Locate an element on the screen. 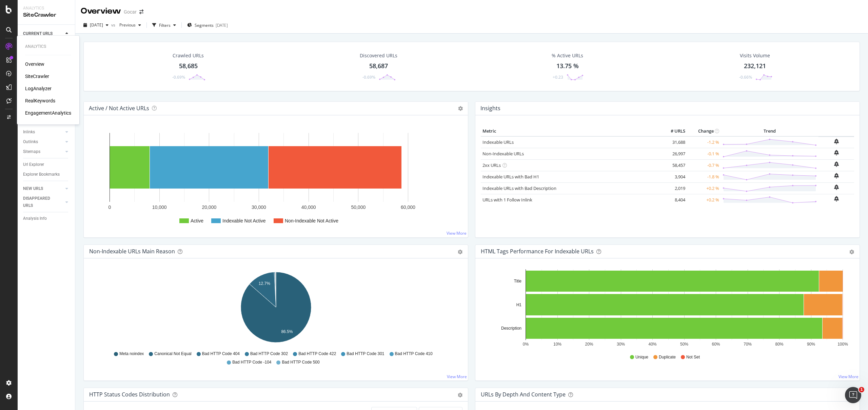  a: Analysis Info is located at coordinates (46, 218).